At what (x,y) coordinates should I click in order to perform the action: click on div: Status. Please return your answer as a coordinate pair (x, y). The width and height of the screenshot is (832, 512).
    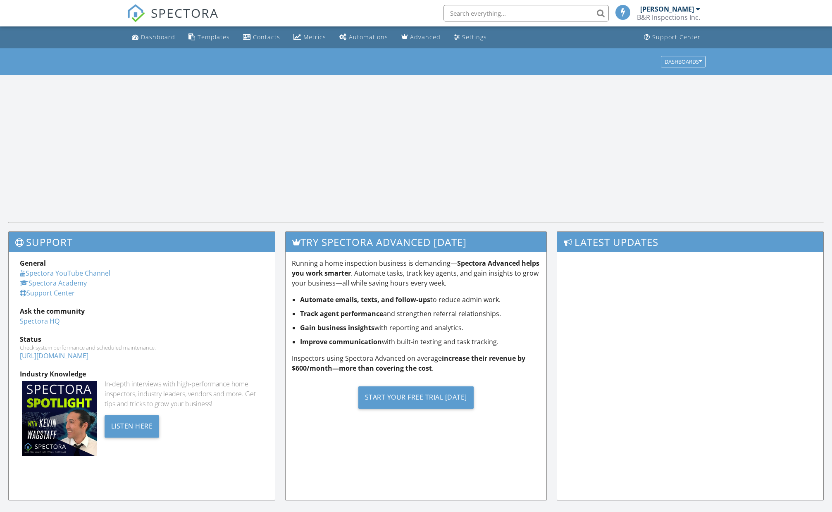
    Looking at the image, I should click on (142, 339).